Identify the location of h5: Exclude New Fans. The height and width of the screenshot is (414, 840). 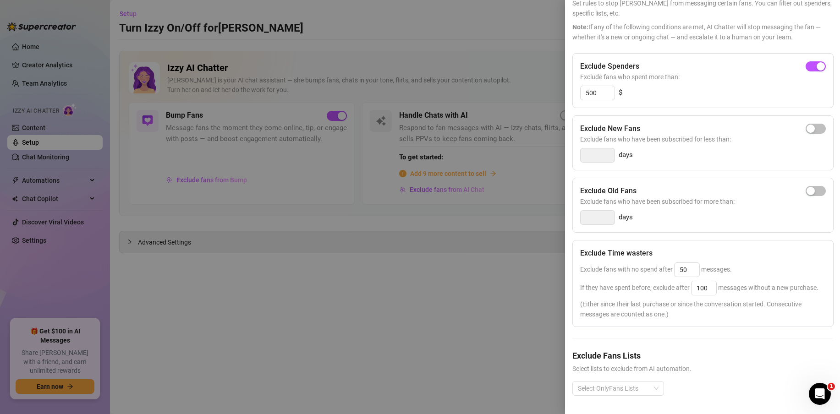
(610, 129).